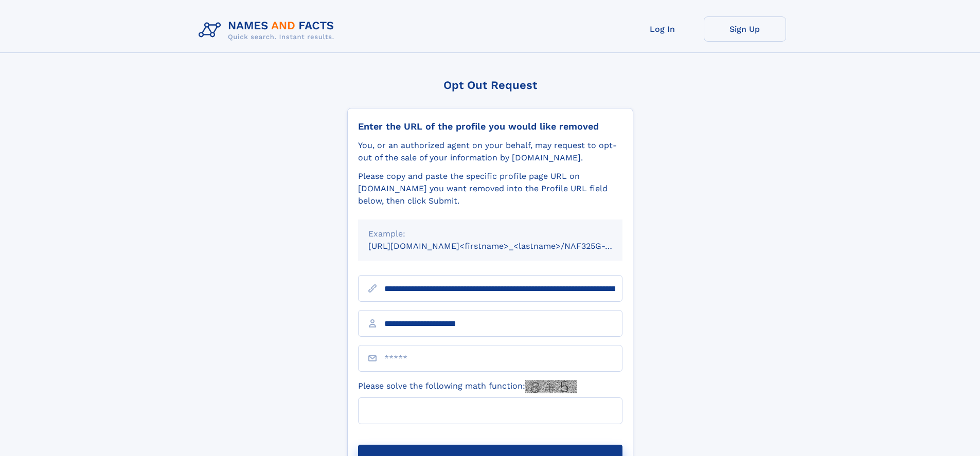 The width and height of the screenshot is (980, 456). What do you see at coordinates (490, 152) in the screenshot?
I see `div: You, or an authorized agent on your behalf, may request to opt-out of the sale of your informatio...` at bounding box center [490, 152].